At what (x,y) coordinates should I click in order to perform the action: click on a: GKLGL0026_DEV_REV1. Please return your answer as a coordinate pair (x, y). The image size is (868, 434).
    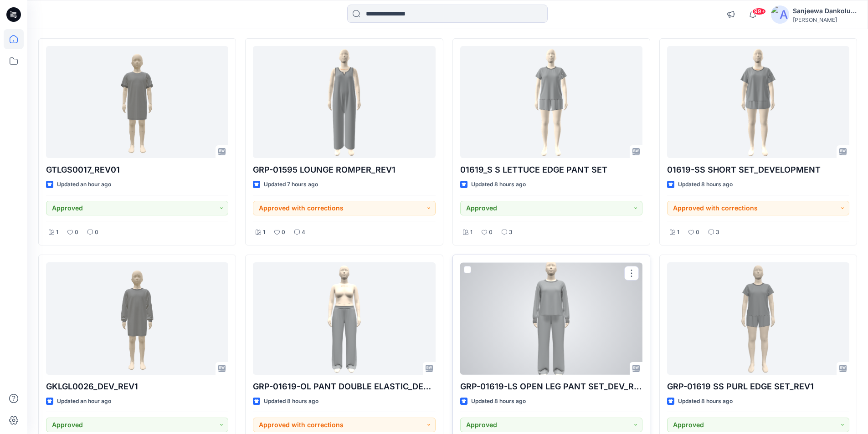
    Looking at the image, I should click on (137, 318).